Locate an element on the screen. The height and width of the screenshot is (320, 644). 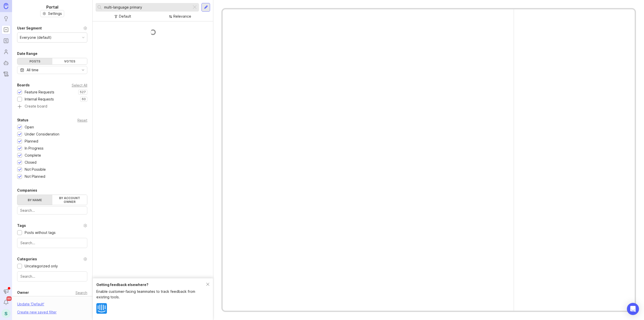
p: 527 is located at coordinates (83, 92).